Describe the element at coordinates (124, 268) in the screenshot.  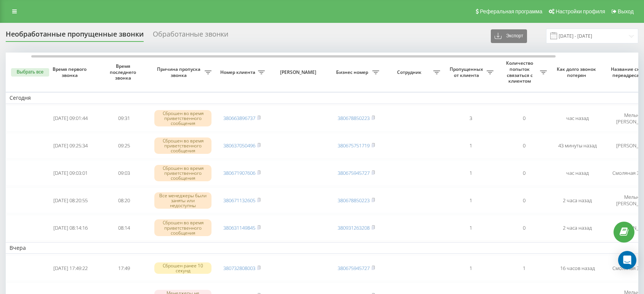
I see `td: 17:49` at that location.